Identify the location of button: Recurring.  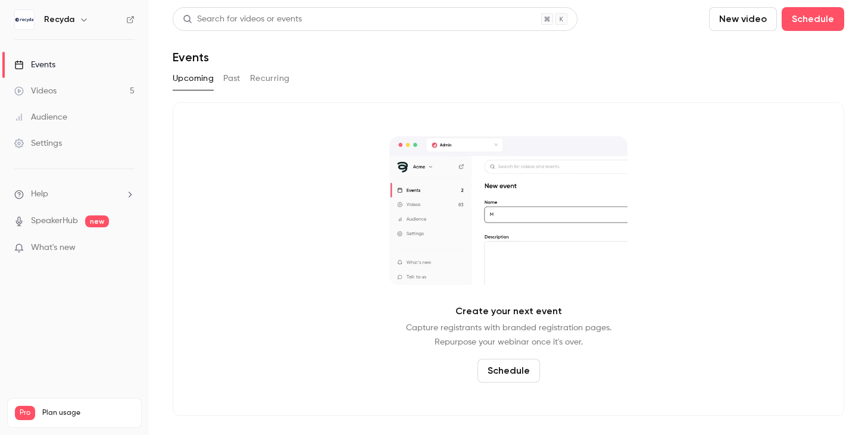
(270, 79).